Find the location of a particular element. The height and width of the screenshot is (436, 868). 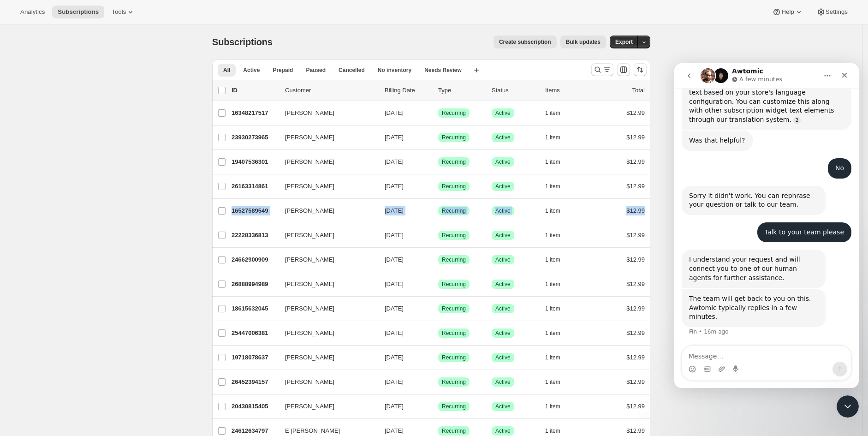

span: No inventory is located at coordinates (394, 70).